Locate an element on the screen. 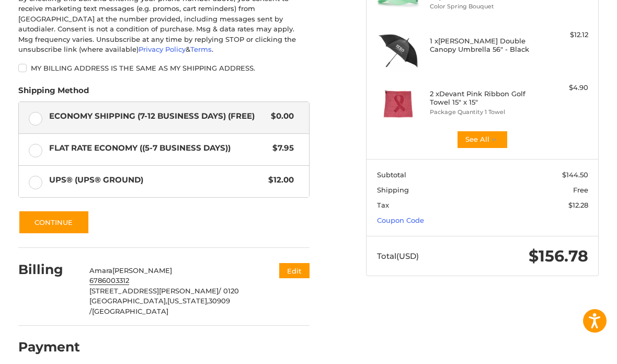  span: $0.00 is located at coordinates (280, 116).